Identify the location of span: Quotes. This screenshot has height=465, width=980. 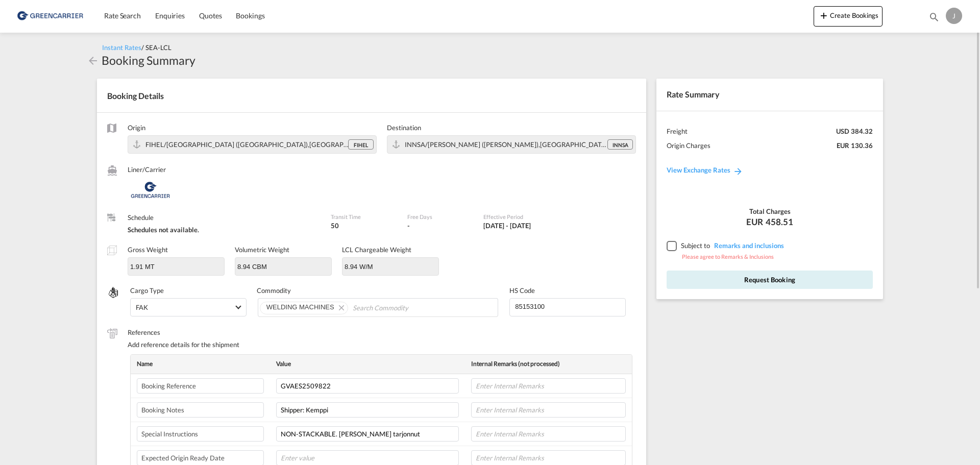
(210, 16).